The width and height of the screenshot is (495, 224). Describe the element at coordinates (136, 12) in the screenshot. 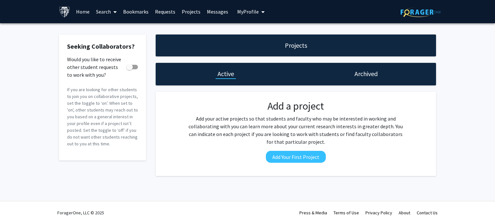

I see `a: Bookmarks` at that location.